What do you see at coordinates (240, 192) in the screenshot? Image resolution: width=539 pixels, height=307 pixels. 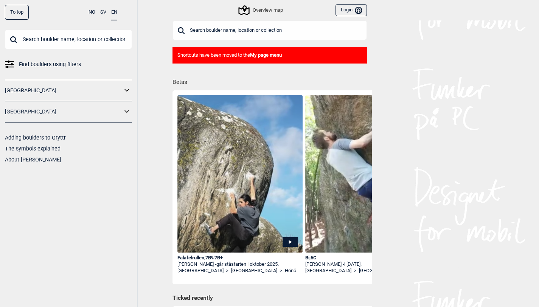 I see `img: Marcello pa Falafelrullen` at bounding box center [240, 192].